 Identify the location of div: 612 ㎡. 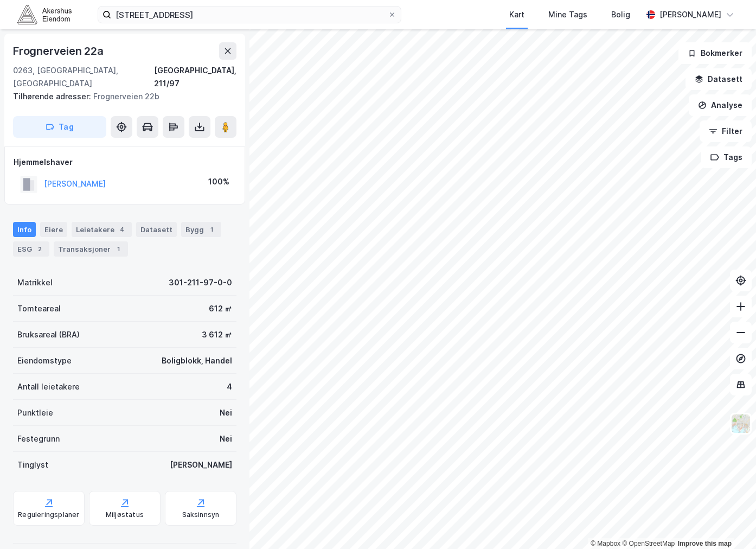
(220, 308).